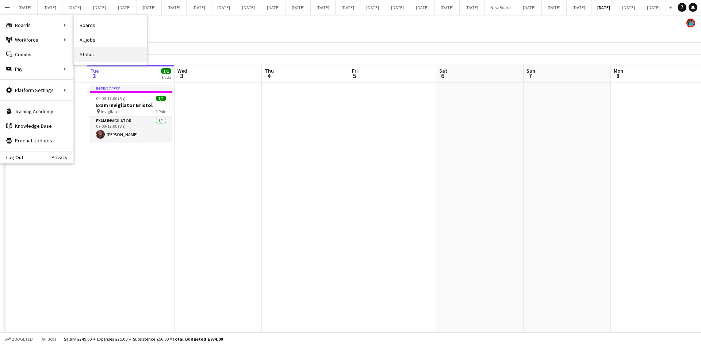 This screenshot has width=701, height=345. I want to click on a: All jobs, so click(110, 40).